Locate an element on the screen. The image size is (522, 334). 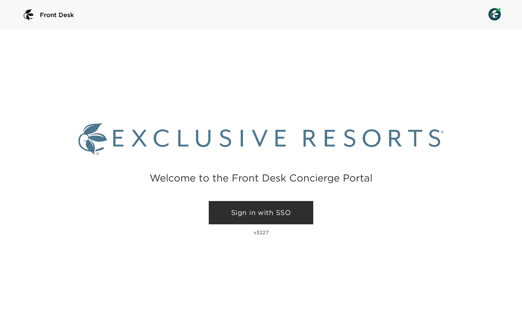
a: Sign in with SSO is located at coordinates (261, 213).